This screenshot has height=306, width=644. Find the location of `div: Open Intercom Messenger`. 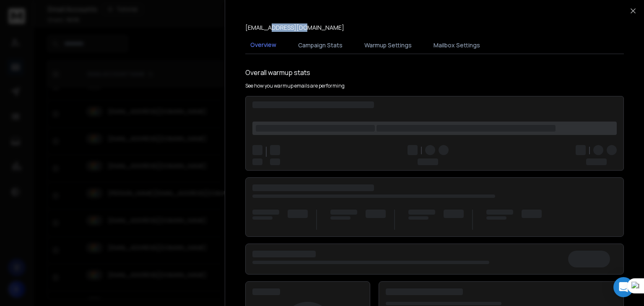

div: Open Intercom Messenger is located at coordinates (624, 287).